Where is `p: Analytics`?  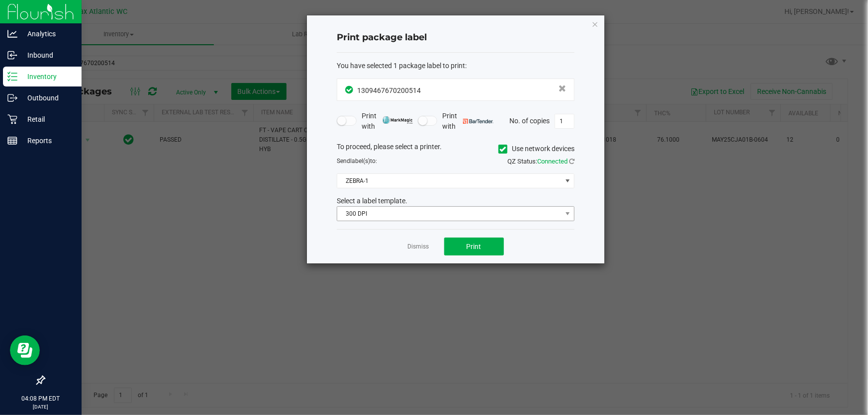 p: Analytics is located at coordinates (47, 34).